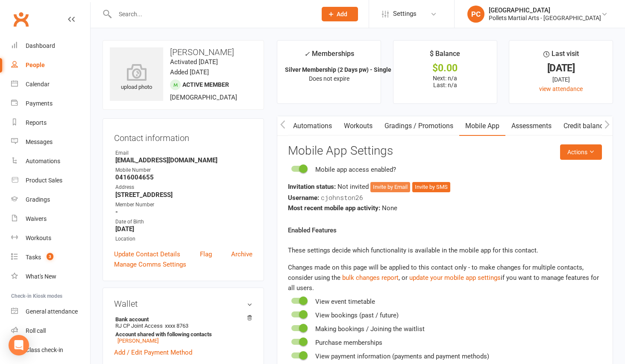  I want to click on span: , or, so click(376, 277).